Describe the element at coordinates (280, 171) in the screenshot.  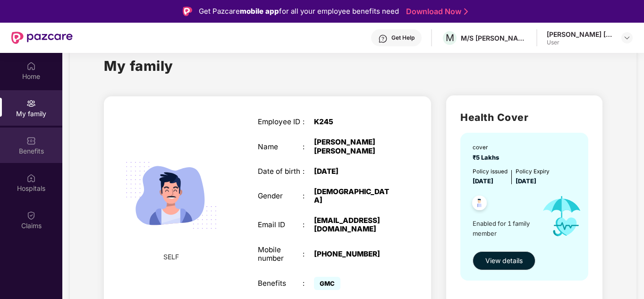
I see `div: Date of birth` at that location.